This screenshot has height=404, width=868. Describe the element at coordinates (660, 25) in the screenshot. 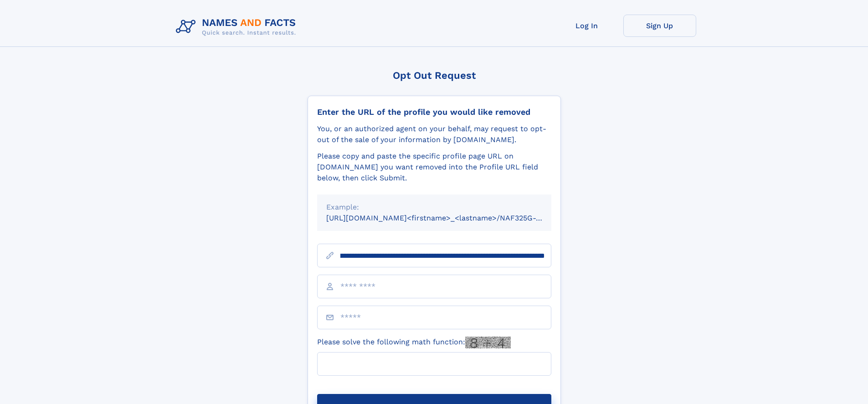

I see `a: Sign Up` at that location.